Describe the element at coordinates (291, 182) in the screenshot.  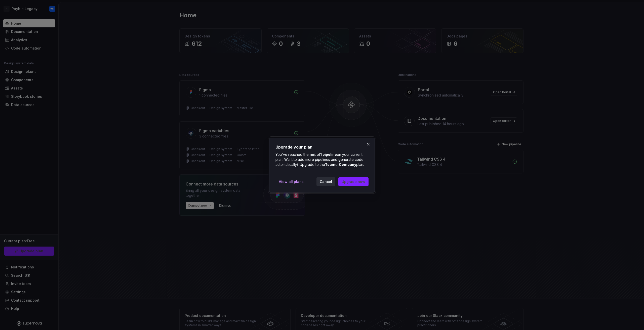
I see `span: View all plans` at that location.